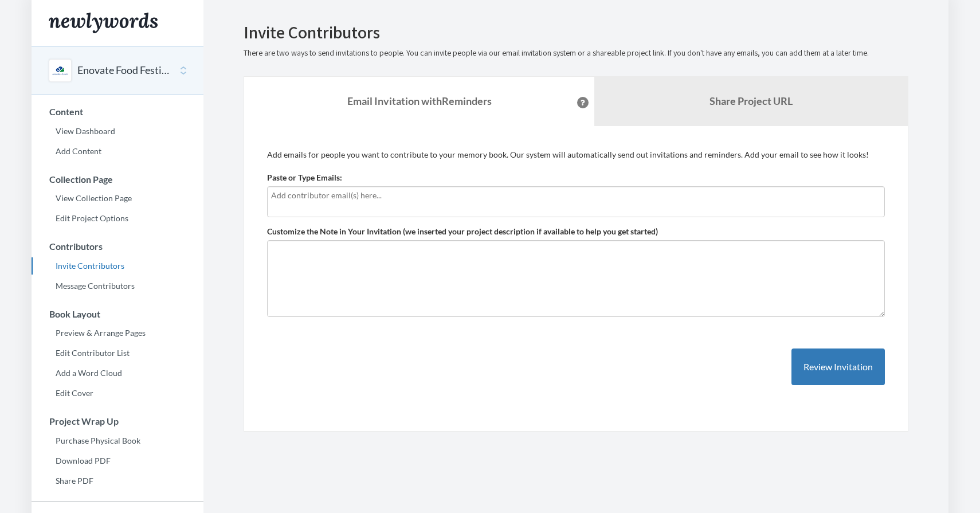 This screenshot has width=980, height=513. What do you see at coordinates (118, 132) in the screenshot?
I see `a: View Dashboard` at bounding box center [118, 132].